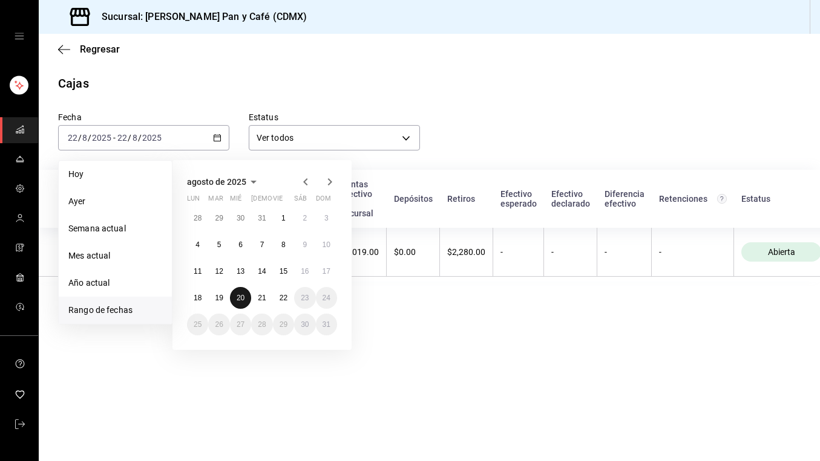 Image resolution: width=820 pixels, height=461 pixels. Describe the element at coordinates (278, 201) in the screenshot. I see `abbr: viernes` at that location.